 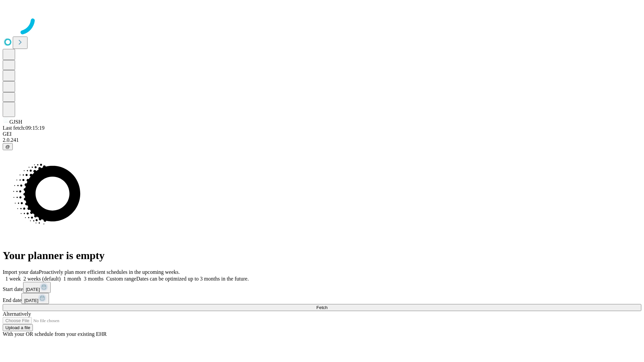 What do you see at coordinates (72, 279) in the screenshot?
I see `span: 1 month` at bounding box center [72, 279].